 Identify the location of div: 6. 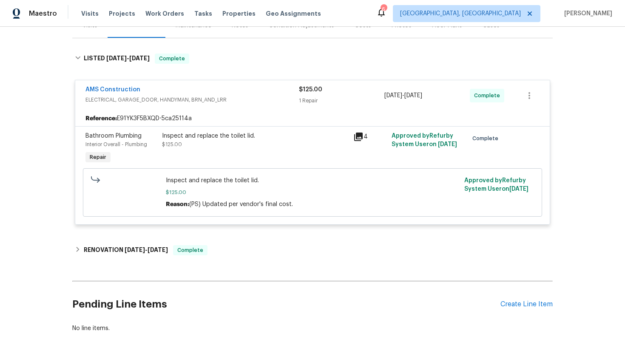
(383, 9).